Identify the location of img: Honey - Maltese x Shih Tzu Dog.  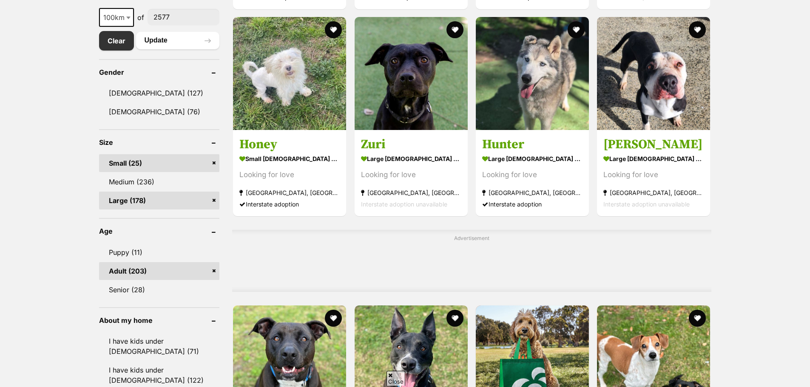
(289, 74).